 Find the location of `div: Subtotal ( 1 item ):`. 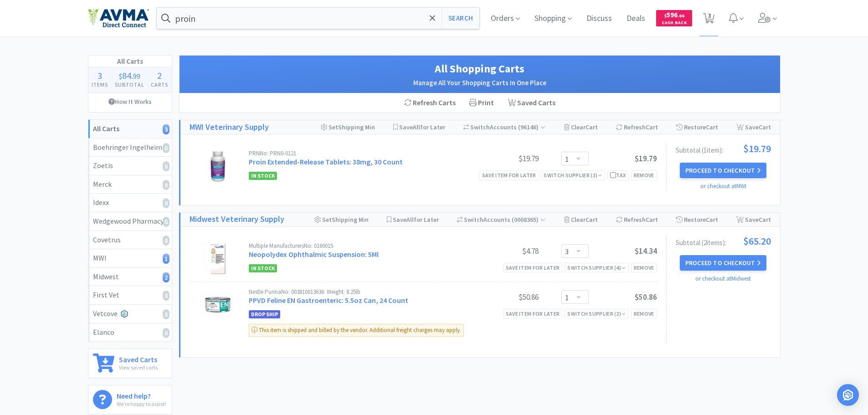

div: Subtotal ( 1 item ): is located at coordinates (723, 149).